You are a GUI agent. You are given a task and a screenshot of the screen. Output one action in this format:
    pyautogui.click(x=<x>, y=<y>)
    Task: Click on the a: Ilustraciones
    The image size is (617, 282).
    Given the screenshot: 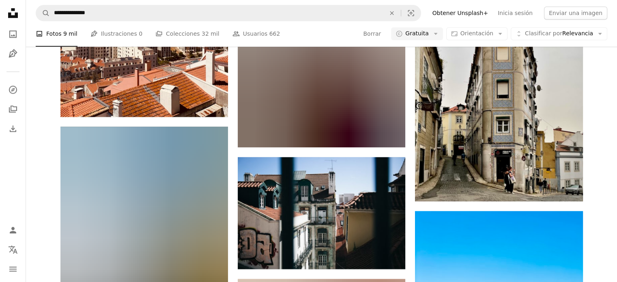 What is the action you would take?
    pyautogui.click(x=13, y=54)
    